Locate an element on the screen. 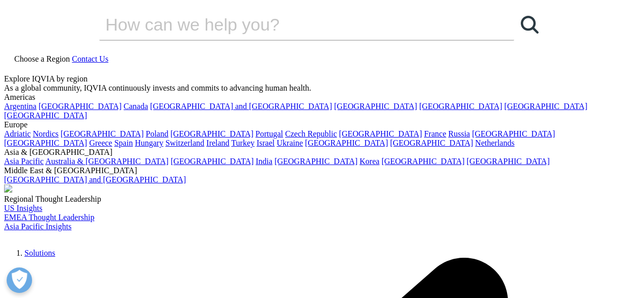  a: Ukraine is located at coordinates (290, 143).